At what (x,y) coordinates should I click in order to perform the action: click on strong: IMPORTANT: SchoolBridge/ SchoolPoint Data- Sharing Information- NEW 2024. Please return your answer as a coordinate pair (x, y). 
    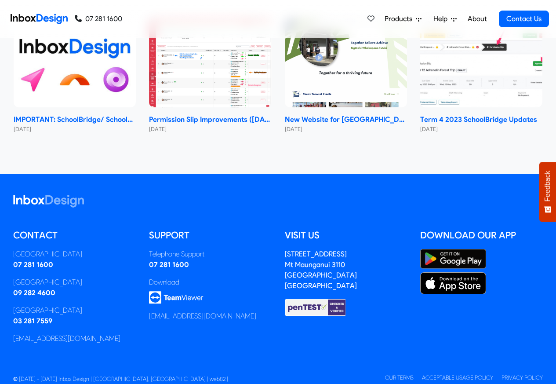
    Looking at the image, I should click on (75, 120).